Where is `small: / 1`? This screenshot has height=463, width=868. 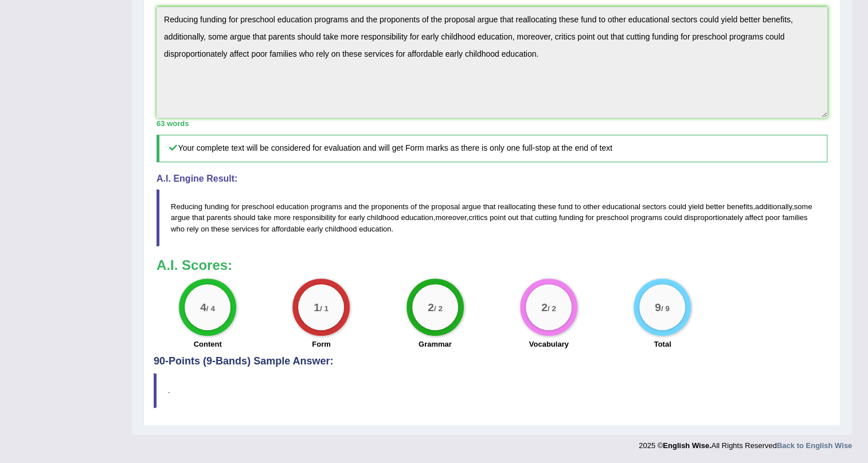
small: / 1 is located at coordinates (324, 308).